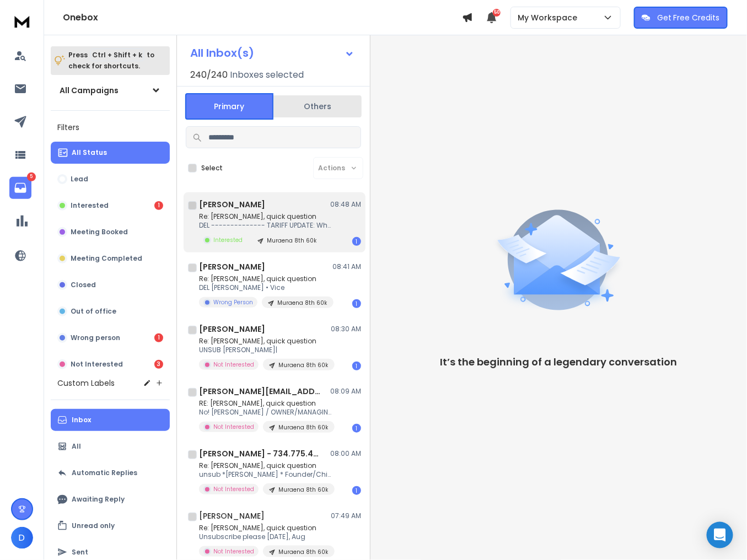  I want to click on p: 5, so click(32, 177).